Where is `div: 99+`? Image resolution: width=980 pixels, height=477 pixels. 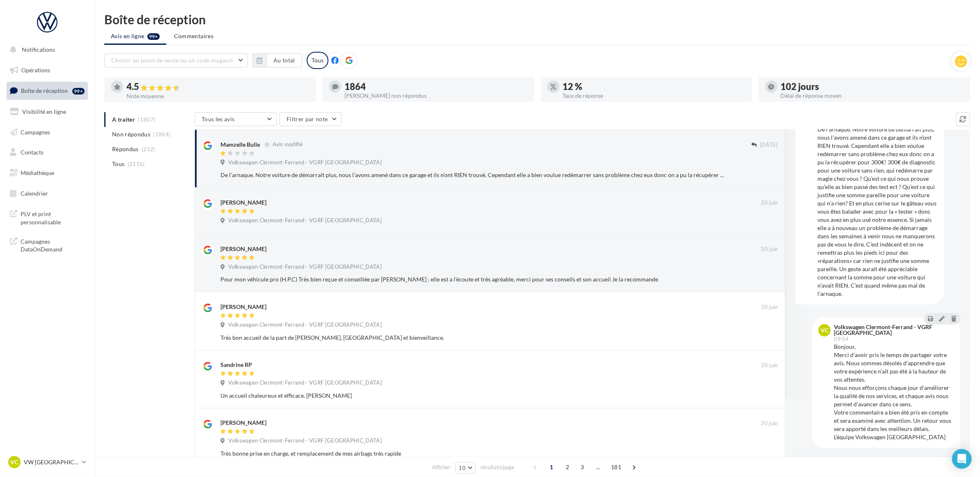
div: 99+ is located at coordinates (78, 91).